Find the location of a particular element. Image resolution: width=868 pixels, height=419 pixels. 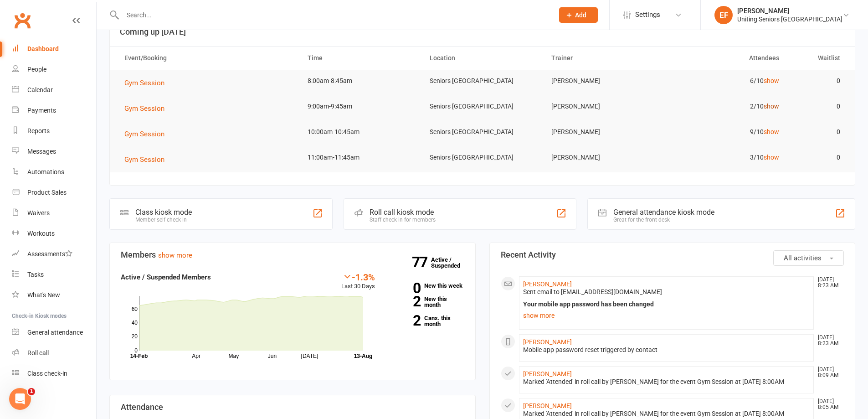

div: Dashboard is located at coordinates (43, 49).